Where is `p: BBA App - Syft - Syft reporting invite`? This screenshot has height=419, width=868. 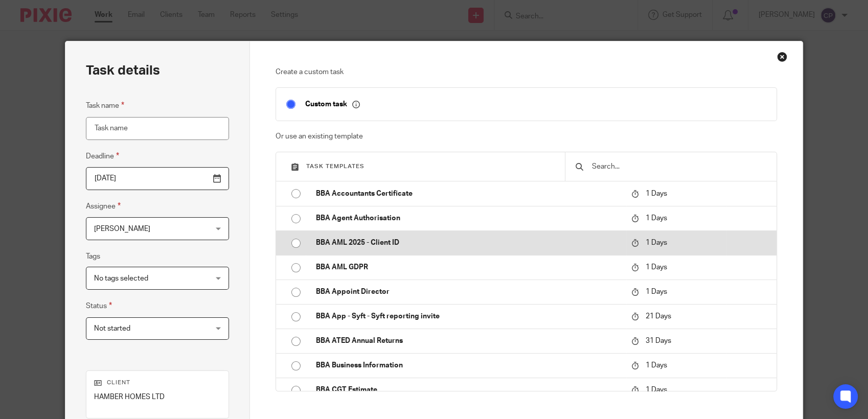
p: BBA App - Syft - Syft reporting invite is located at coordinates (468, 317).